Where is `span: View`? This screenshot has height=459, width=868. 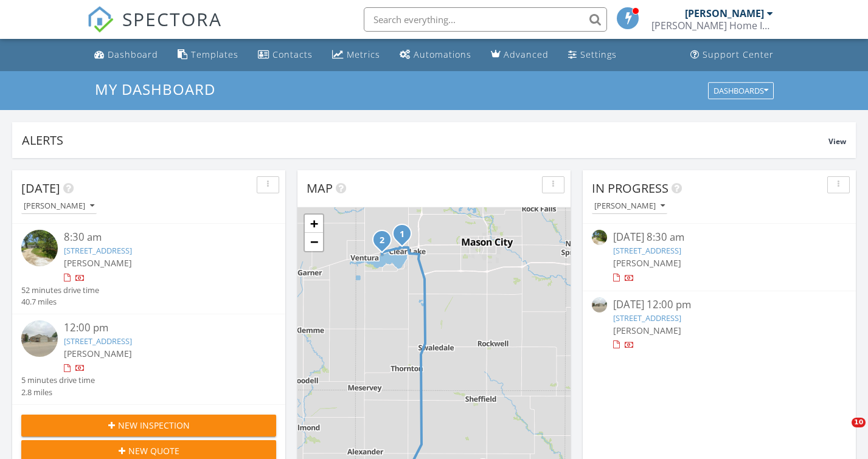
span: View is located at coordinates (837, 141).